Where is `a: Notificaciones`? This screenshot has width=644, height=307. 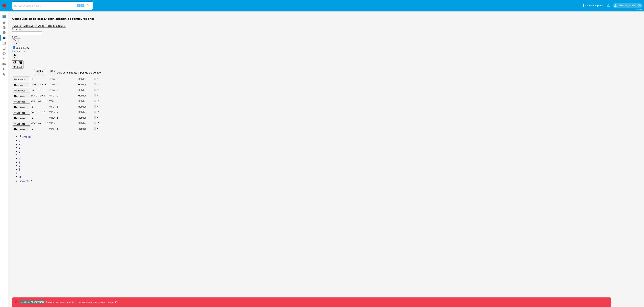
a: Notificaciones is located at coordinates (608, 6).